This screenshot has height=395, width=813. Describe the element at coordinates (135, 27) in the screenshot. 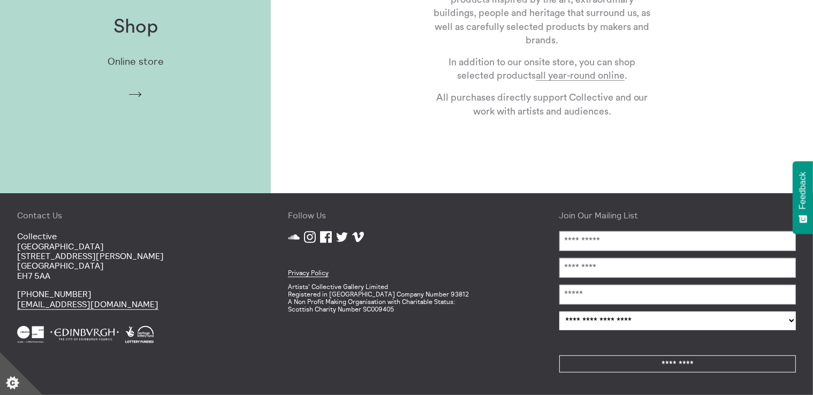

I see `h1: Shop` at that location.